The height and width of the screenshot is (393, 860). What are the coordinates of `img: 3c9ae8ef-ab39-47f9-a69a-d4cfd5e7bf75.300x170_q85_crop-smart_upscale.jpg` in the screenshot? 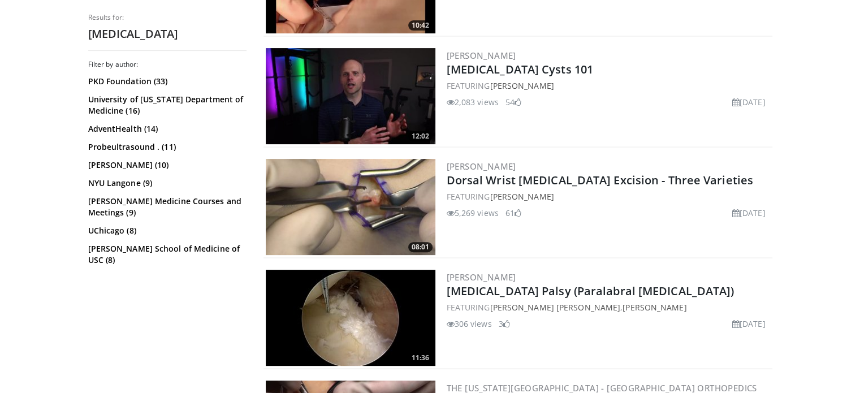 It's located at (351, 96).